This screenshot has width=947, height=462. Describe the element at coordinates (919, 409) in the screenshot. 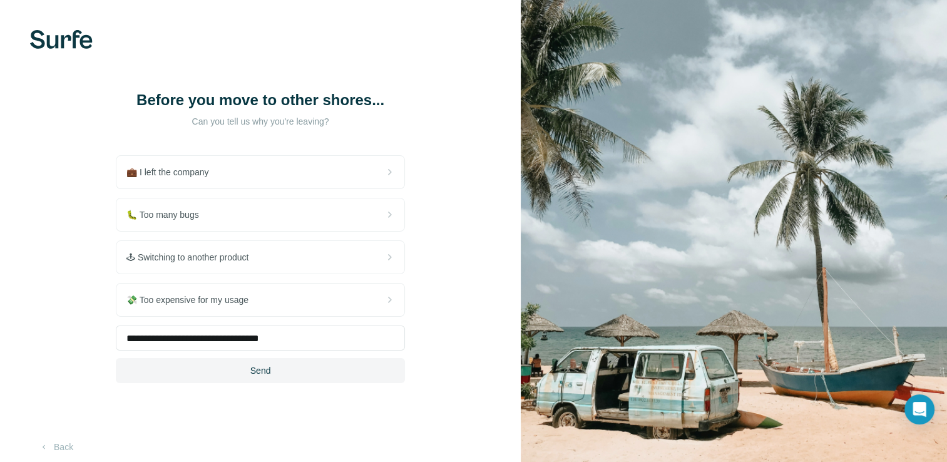

I see `div: Open Intercom Messenger` at that location.